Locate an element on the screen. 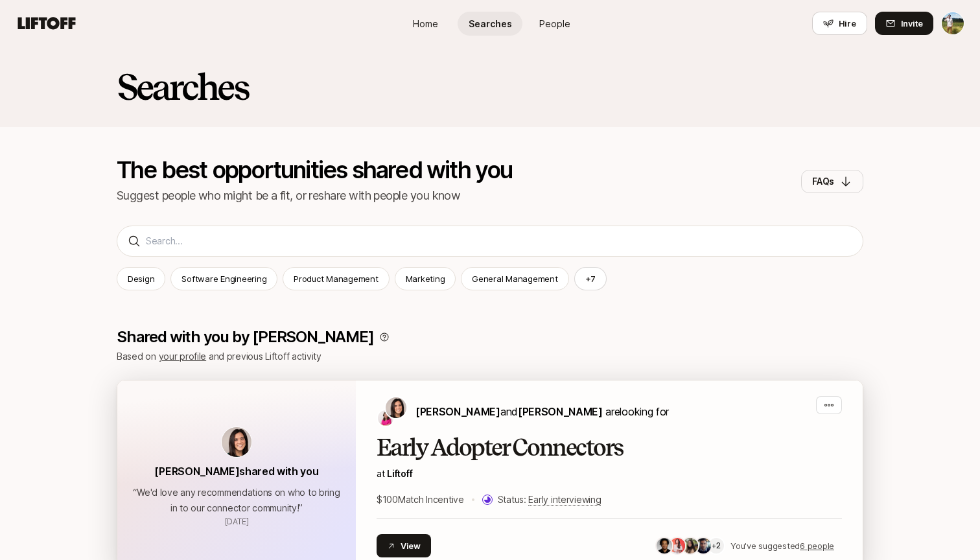 The height and width of the screenshot is (560, 980). p: Design is located at coordinates (141, 279).